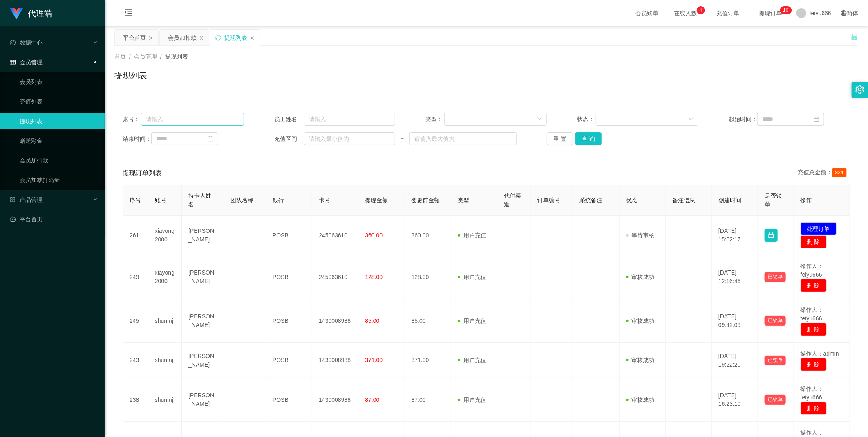  I want to click on input: 请输入最大值为, so click(463, 139).